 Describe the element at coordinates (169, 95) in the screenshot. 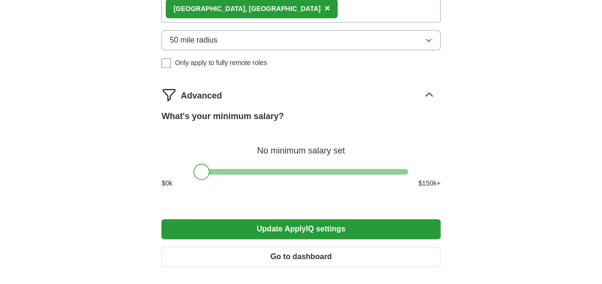

I see `img: filter` at that location.